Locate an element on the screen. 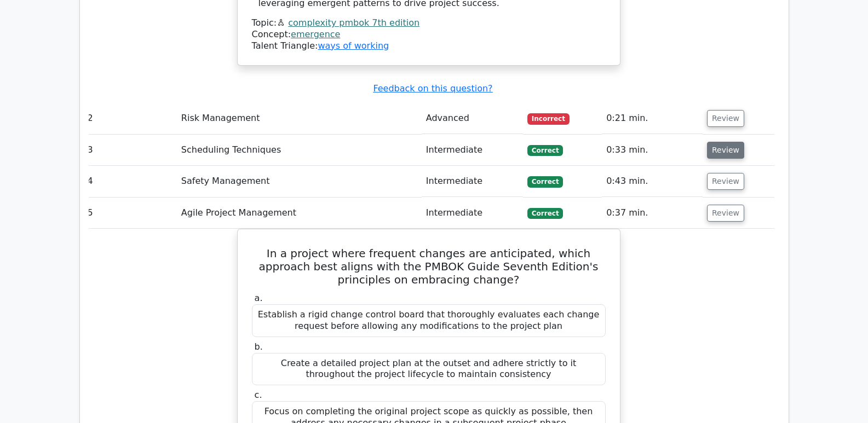 This screenshot has height=423, width=868. span: c. is located at coordinates (258, 395).